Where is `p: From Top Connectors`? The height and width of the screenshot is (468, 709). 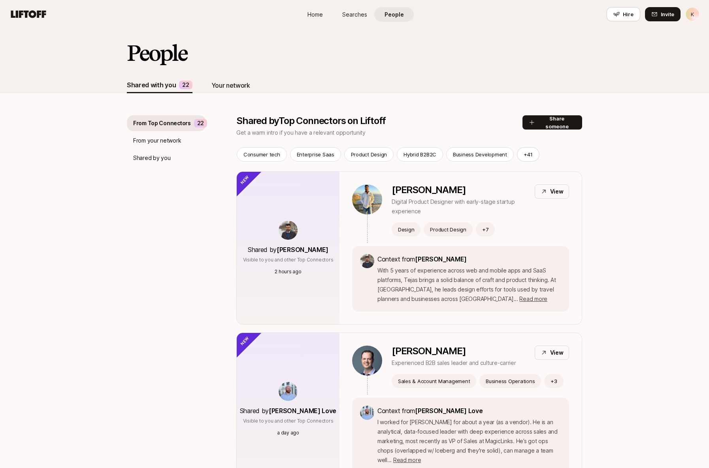 p: From Top Connectors is located at coordinates (162, 123).